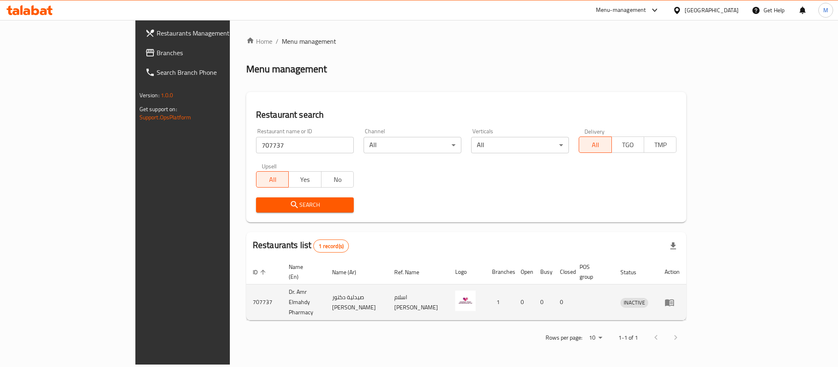 This screenshot has height=367, width=838. I want to click on span: 1.0.0, so click(167, 95).